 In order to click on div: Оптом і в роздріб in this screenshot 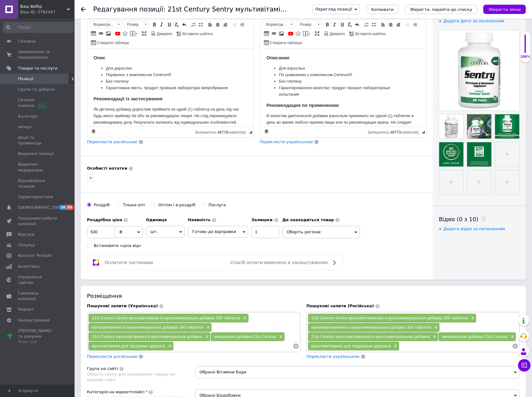, I will do `click(177, 205)`.